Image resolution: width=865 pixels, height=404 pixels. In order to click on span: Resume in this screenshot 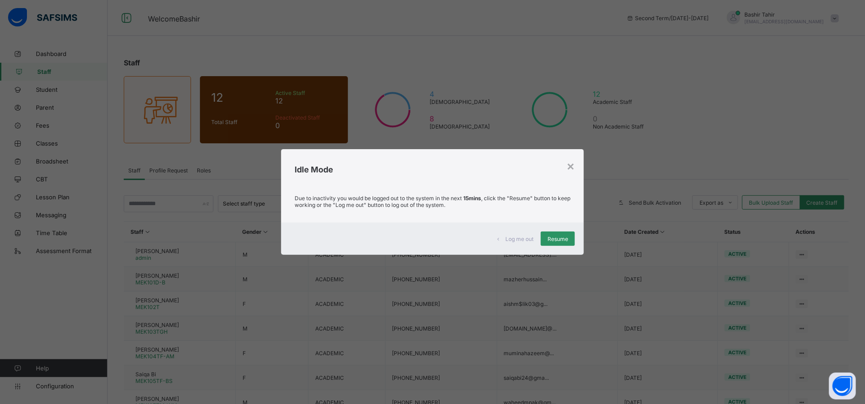, I will do `click(558, 239)`.